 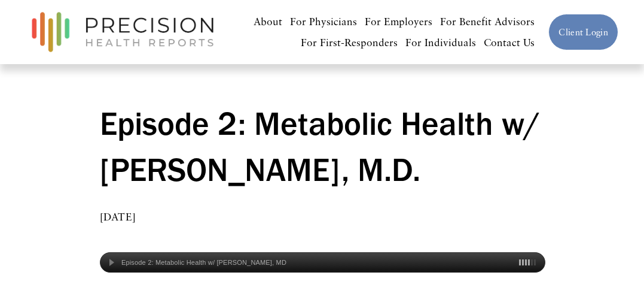 I want to click on a: For First-Responders, so click(x=349, y=42).